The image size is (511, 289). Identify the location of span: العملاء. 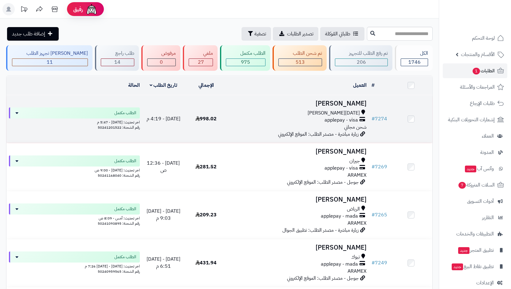
(488, 136).